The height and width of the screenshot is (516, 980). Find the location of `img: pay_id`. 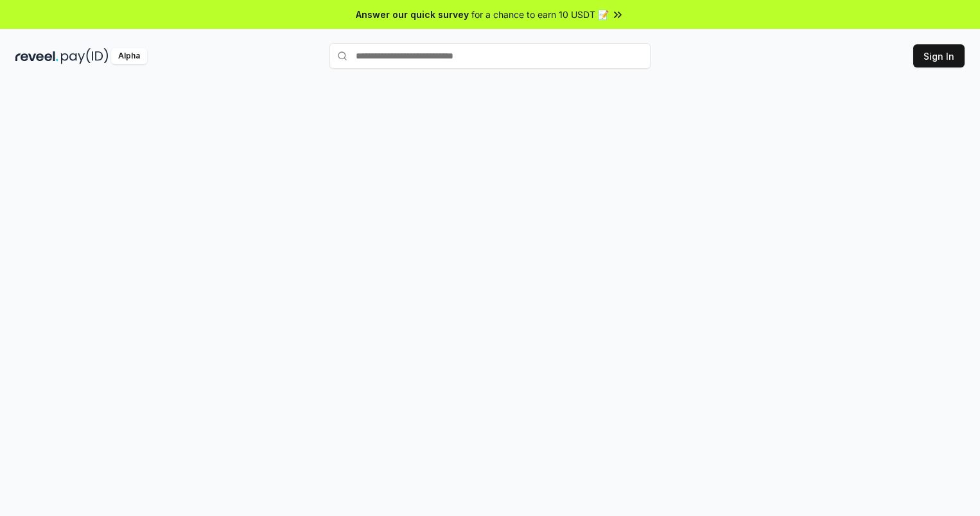

img: pay_id is located at coordinates (85, 56).